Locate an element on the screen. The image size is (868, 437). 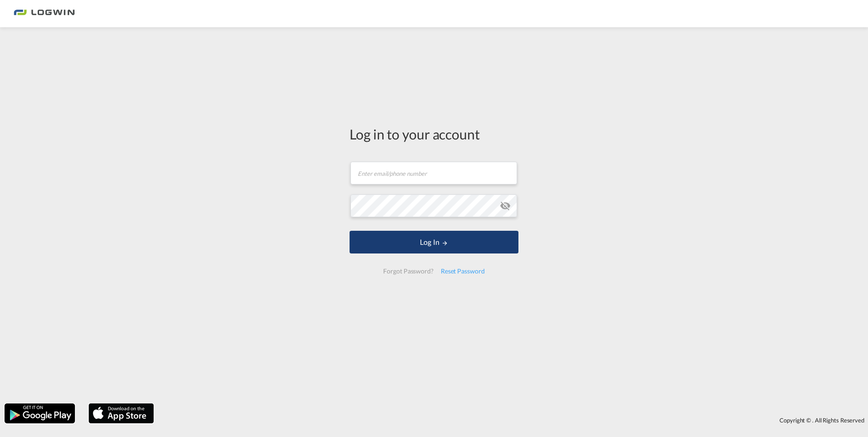
div: Forgot Password? is located at coordinates (408, 271).